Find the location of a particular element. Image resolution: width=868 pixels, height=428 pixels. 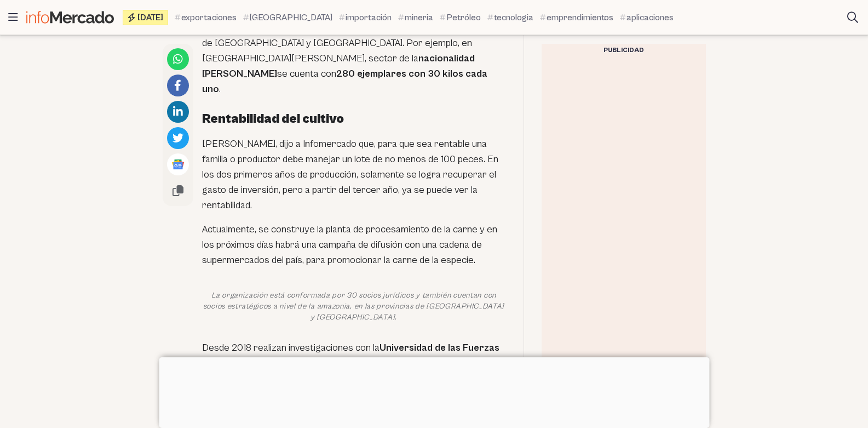

strong: 280 ejemplares con 30 kilos cada uno is located at coordinates (344, 81).